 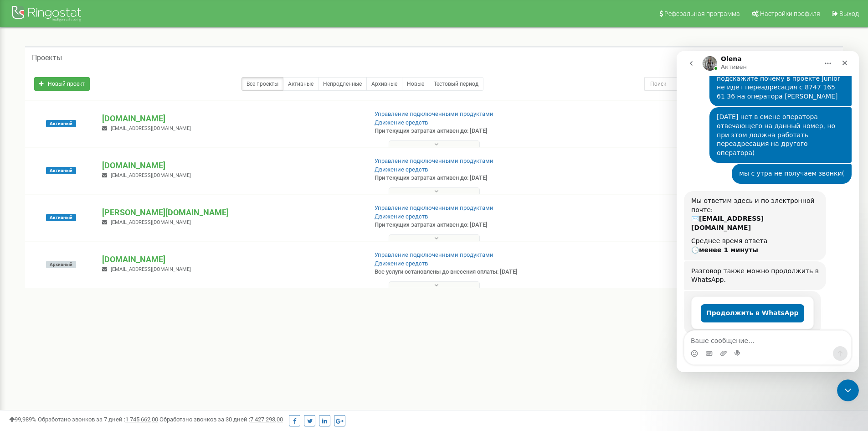 I want to click on span: 99,989%, so click(x=23, y=419).